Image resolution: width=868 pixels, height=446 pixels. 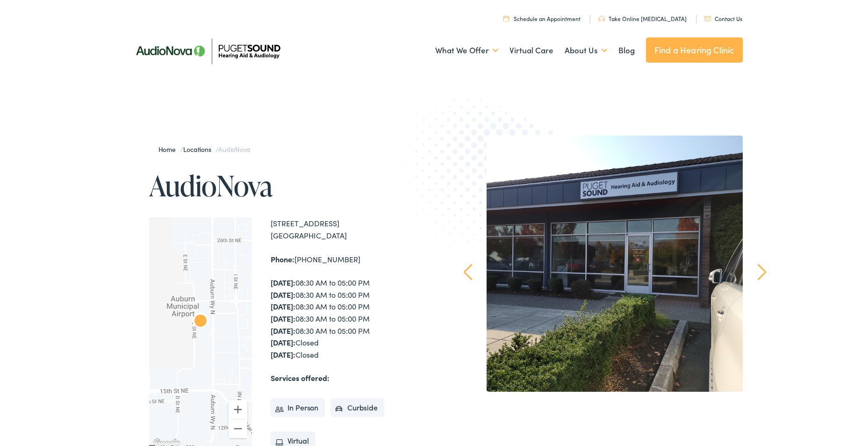 I want to click on div: AudioNova, so click(x=201, y=322).